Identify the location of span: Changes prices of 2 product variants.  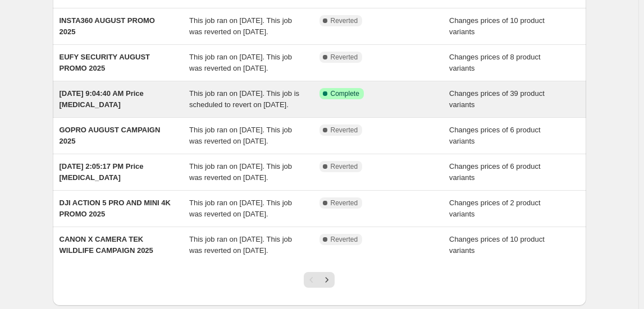
(495, 208).